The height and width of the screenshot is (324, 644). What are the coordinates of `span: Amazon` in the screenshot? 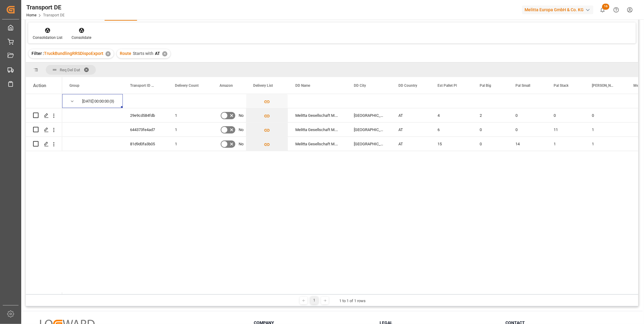 It's located at (226, 85).